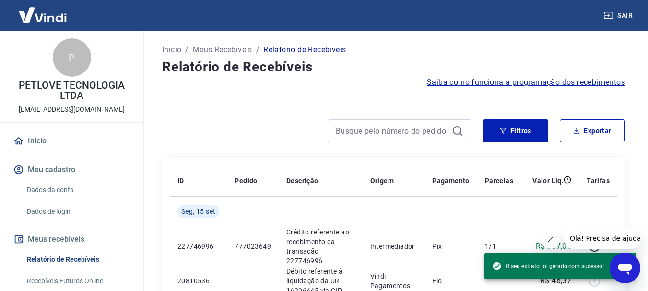  Describe the element at coordinates (181, 181) in the screenshot. I see `p: ID` at that location.